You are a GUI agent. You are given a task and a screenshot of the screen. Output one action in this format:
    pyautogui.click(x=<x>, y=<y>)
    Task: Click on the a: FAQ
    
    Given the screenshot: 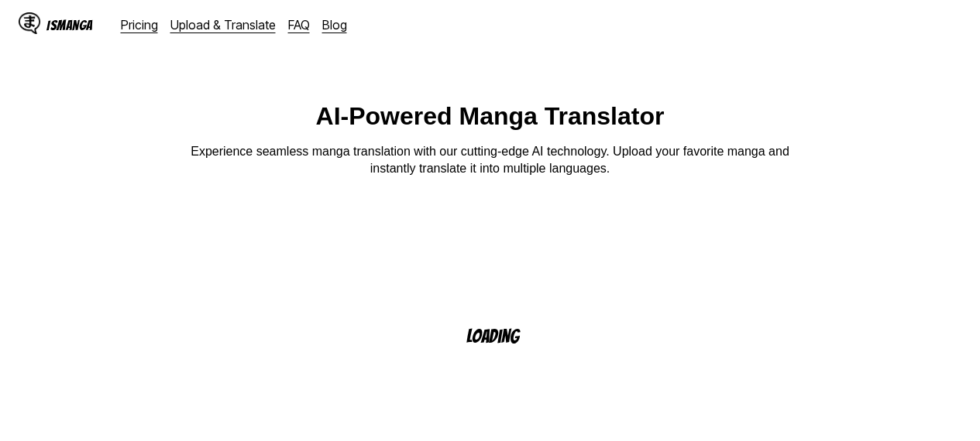 What is the action you would take?
    pyautogui.click(x=299, y=24)
    